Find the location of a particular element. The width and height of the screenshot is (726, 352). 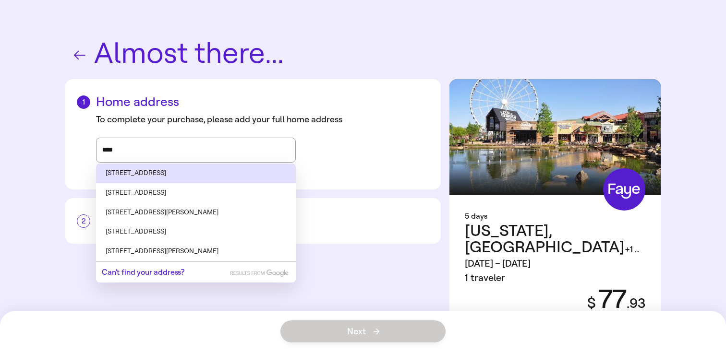

div: 5 days is located at coordinates (555, 217).